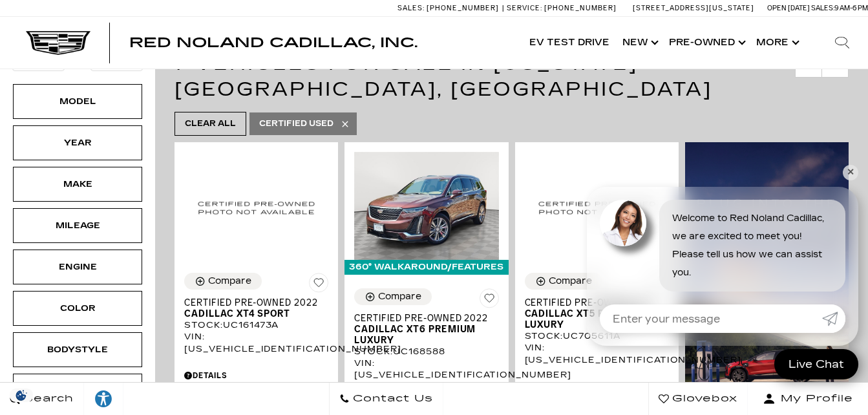 This screenshot has height=415, width=868. What do you see at coordinates (570, 43) in the screenshot?
I see `a: EV Test Drive` at bounding box center [570, 43].